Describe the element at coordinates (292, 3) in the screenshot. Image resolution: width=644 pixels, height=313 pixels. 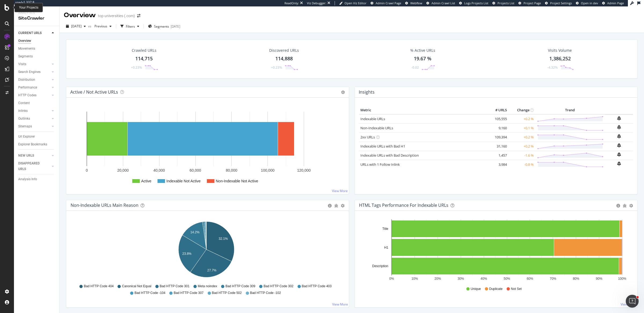
I see `div: ReadOnly:` at that location.